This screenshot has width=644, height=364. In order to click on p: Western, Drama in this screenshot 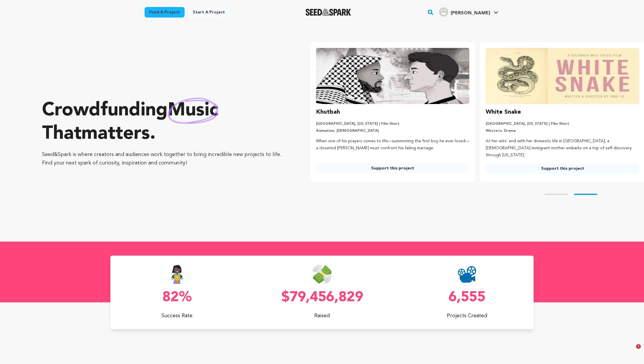, I will do `click(562, 131)`.